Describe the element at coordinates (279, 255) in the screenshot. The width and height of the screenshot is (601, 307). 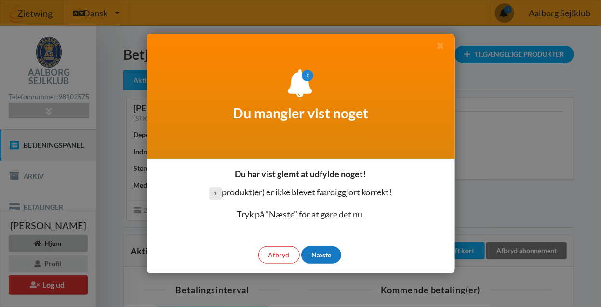
I see `div: Afbryd` at that location.